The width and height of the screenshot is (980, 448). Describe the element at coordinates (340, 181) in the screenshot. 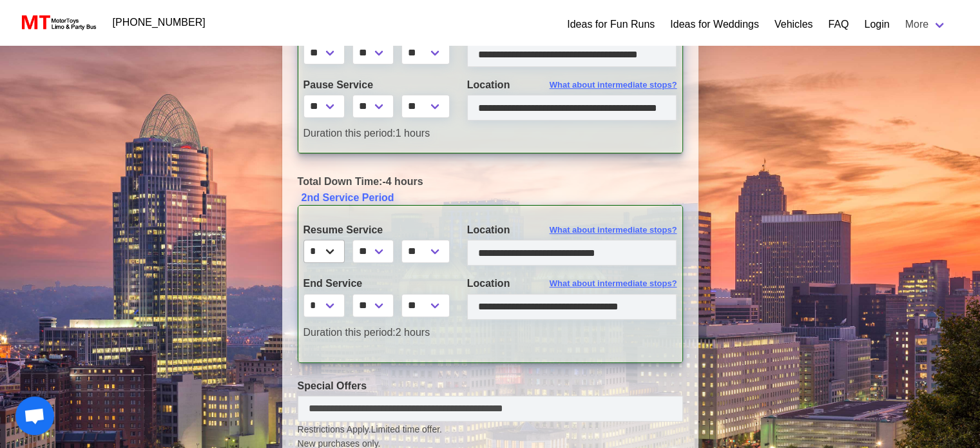

I see `span: Total Down Time:` at that location.